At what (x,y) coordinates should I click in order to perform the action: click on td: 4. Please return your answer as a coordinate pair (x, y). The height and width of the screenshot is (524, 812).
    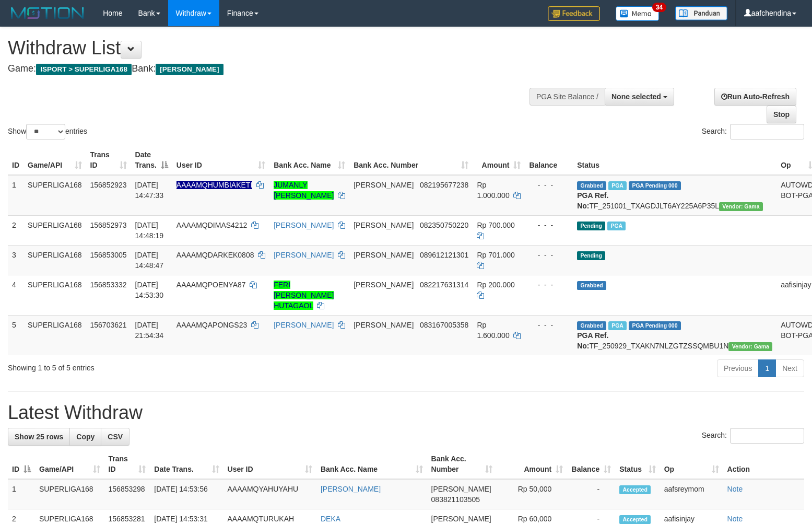
    Looking at the image, I should click on (15, 294).